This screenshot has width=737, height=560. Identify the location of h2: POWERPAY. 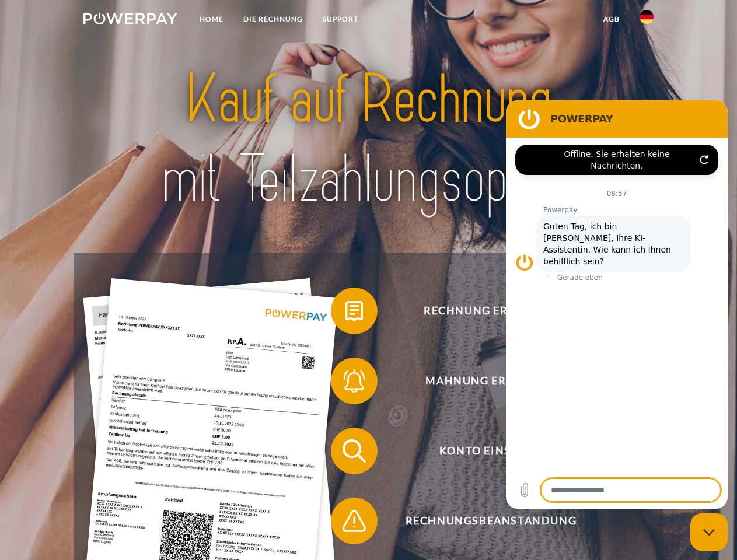
(127, 19).